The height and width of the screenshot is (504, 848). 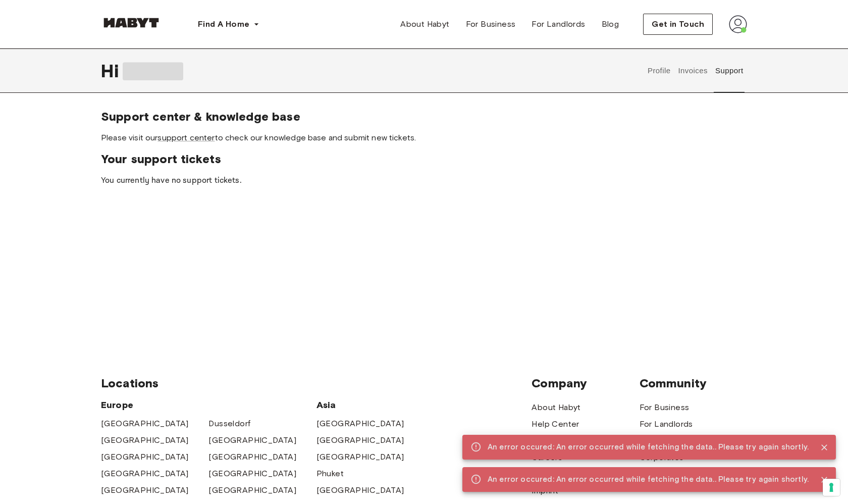 I want to click on button: Get in Touch, so click(x=678, y=24).